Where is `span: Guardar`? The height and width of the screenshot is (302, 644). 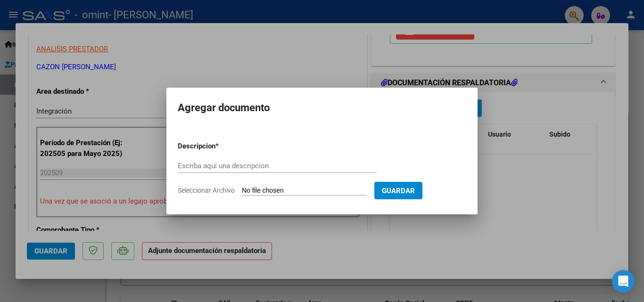
span: Guardar is located at coordinates (398, 191).